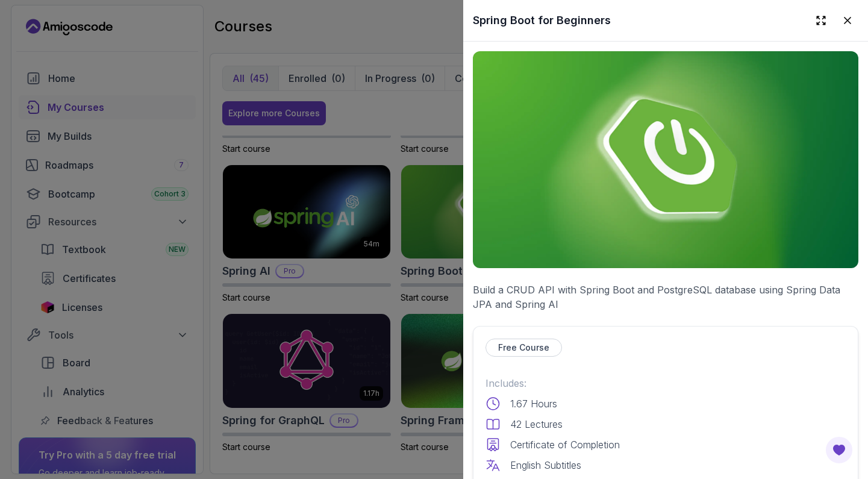 The width and height of the screenshot is (868, 479). What do you see at coordinates (666, 160) in the screenshot?
I see `img: spring-boot-for-beginners_thumbnail` at bounding box center [666, 160].